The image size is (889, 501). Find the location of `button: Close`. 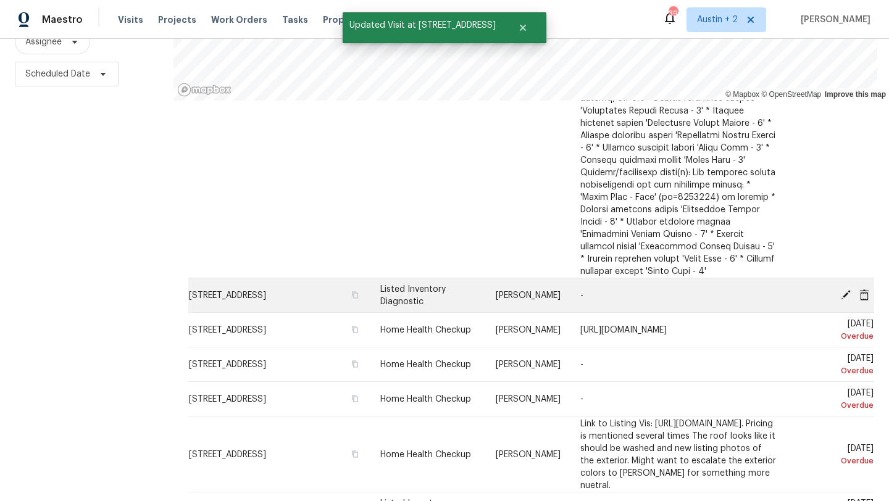

button: Close is located at coordinates (523, 28).